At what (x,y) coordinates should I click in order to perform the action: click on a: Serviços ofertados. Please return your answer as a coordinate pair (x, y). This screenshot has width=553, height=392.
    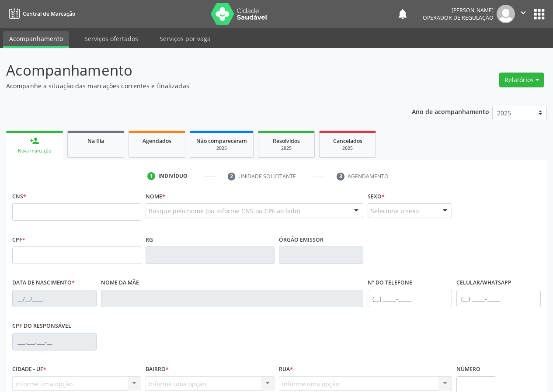
    Looking at the image, I should click on (111, 39).